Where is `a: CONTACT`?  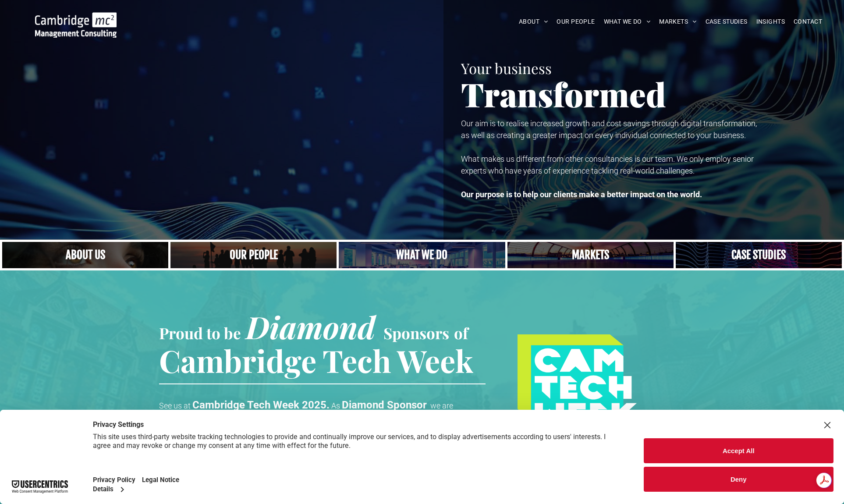 a: CONTACT is located at coordinates (808, 21).